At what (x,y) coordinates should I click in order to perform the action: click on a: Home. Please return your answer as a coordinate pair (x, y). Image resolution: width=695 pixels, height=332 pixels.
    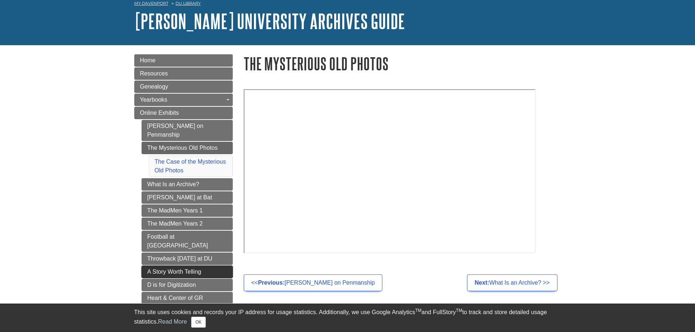
    Looking at the image, I should click on (183, 61).